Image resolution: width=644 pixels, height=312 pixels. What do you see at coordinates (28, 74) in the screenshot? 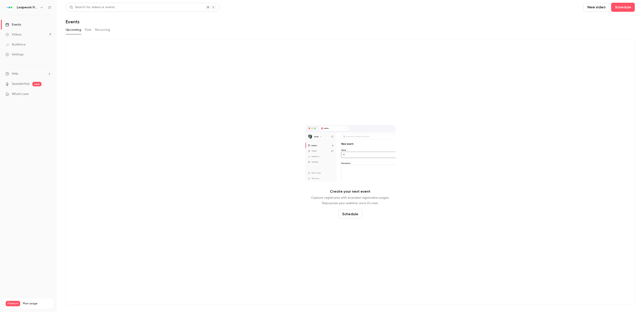
I see `li: help-dropdown-opener` at bounding box center [28, 74].